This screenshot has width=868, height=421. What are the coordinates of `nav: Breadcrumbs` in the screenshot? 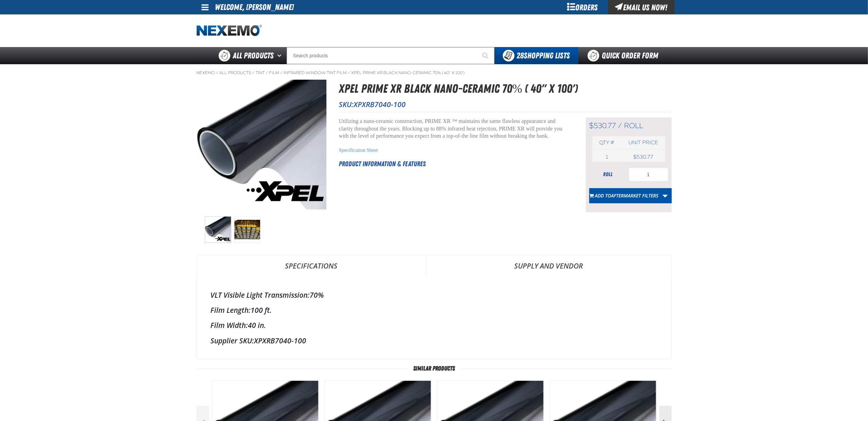 It's located at (434, 73).